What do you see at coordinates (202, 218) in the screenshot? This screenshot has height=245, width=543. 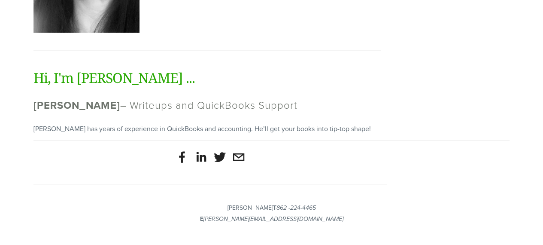 I see `strong: E` at bounding box center [202, 218].